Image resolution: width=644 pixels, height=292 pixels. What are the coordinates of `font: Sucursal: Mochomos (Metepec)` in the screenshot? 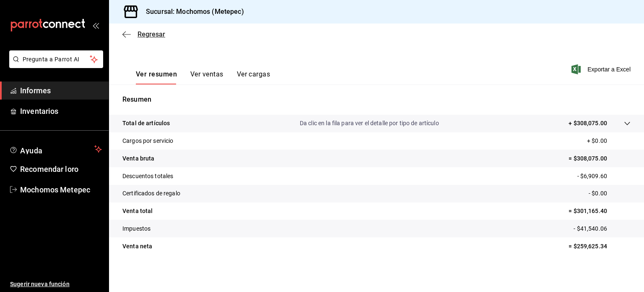 It's located at (195, 11).